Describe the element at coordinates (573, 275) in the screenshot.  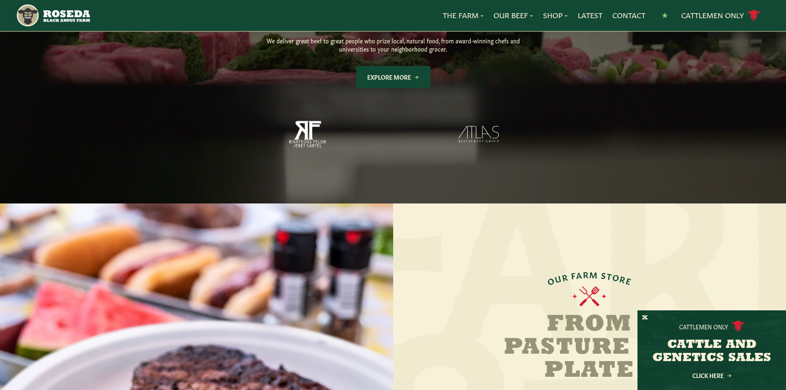
I see `span: F` at that location.